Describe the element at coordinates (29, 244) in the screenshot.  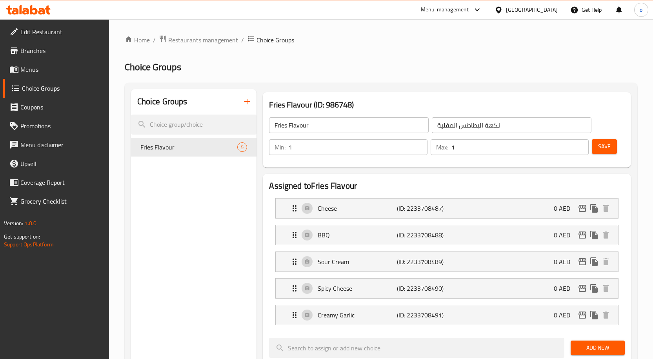
I see `a: Support.OpsPlatform` at that location.